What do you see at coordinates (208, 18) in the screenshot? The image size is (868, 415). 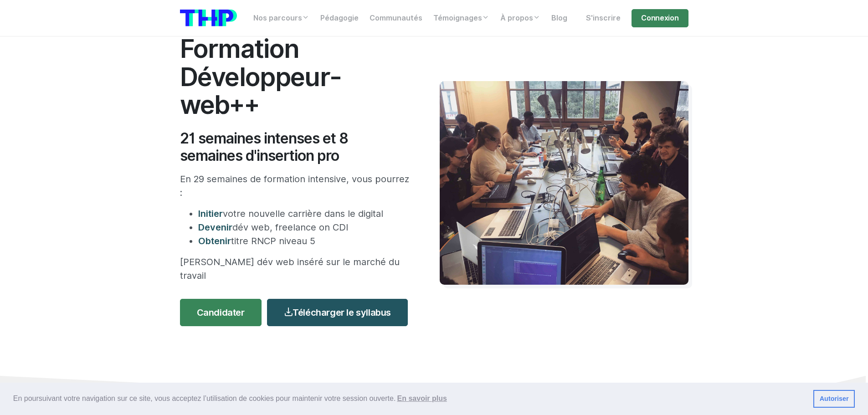 I see `img: logo` at bounding box center [208, 18].